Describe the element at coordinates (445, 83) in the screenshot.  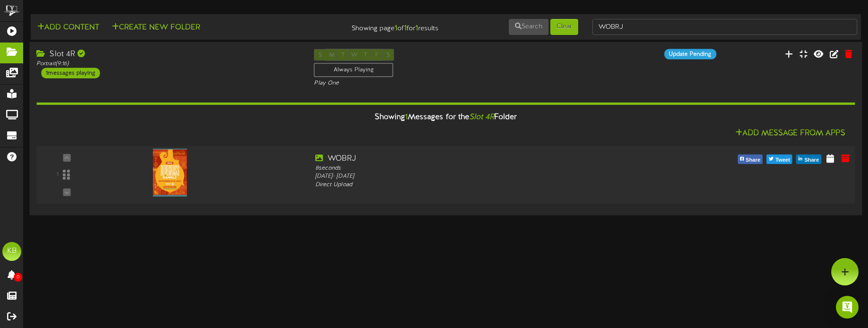
I see `div: Play One` at that location.